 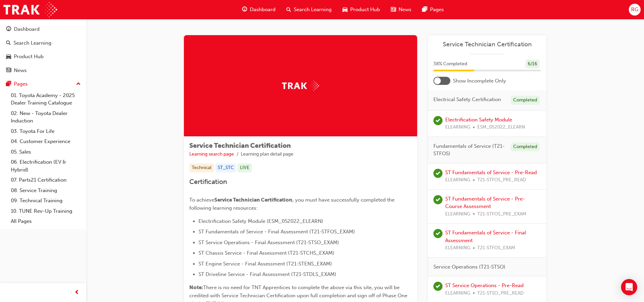 What do you see at coordinates (212, 154) in the screenshot?
I see `a: Learning search page` at bounding box center [212, 154].